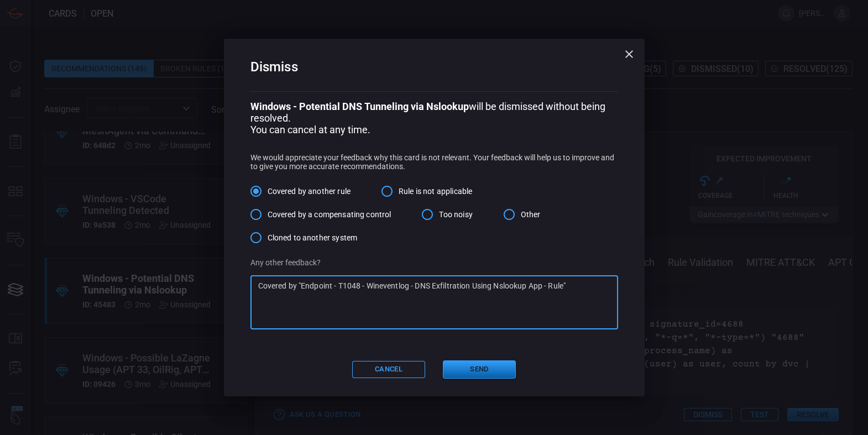 The image size is (868, 435). What do you see at coordinates (479, 369) in the screenshot?
I see `button: Send` at bounding box center [479, 369].